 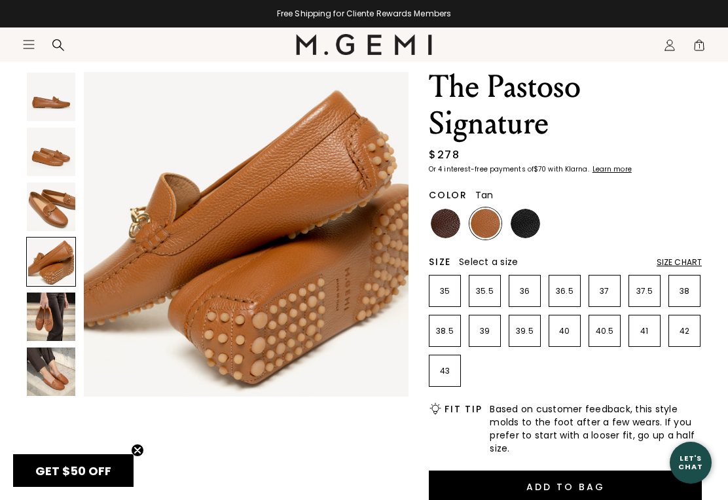 What do you see at coordinates (604, 331) in the screenshot?
I see `p: 40.5` at bounding box center [604, 331].